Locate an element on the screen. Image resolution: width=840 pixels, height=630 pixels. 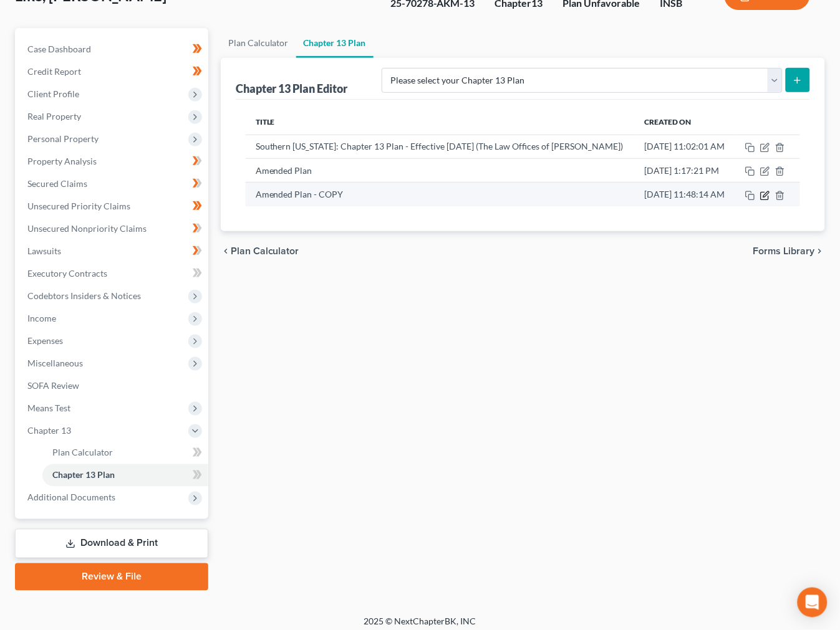
span: SOFA Review is located at coordinates (53, 385).